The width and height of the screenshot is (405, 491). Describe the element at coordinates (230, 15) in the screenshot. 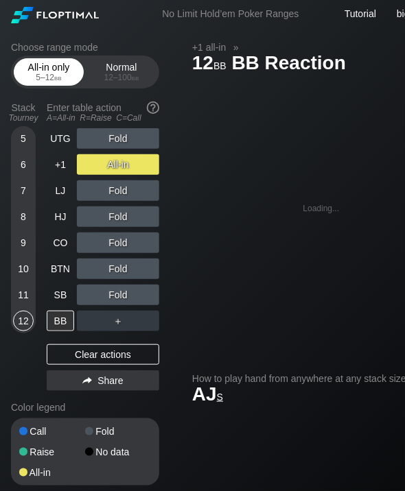

I see `div: No Limit Hold’em Poker Ranges` at that location.